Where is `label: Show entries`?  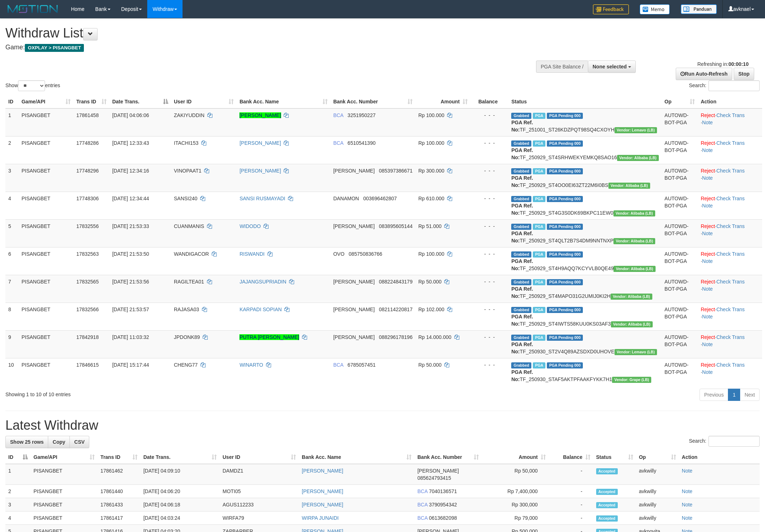 label: Show entries is located at coordinates (33, 85).